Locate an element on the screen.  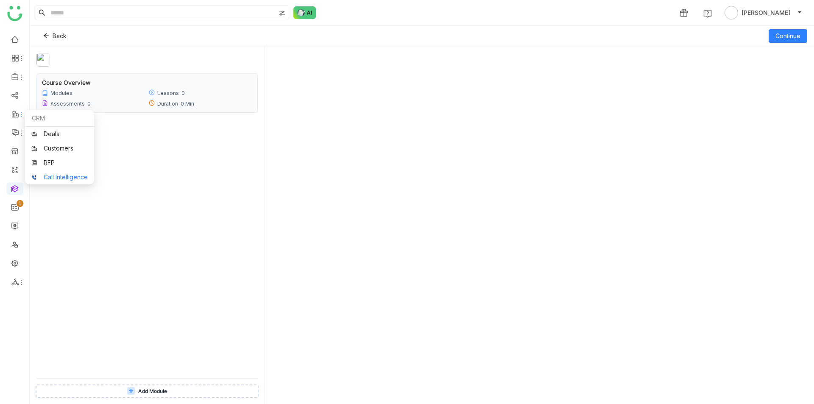
p: 1 is located at coordinates (20, 203).